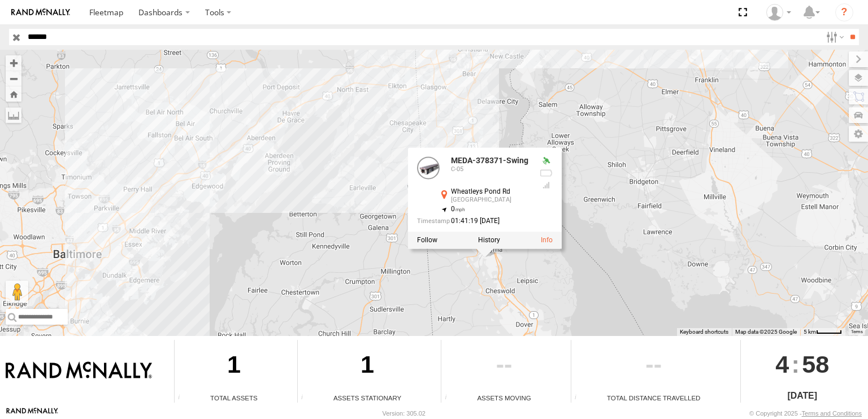 The height and width of the screenshot is (419, 868). I want to click on div: Total number of assets current stationary., so click(307, 398).